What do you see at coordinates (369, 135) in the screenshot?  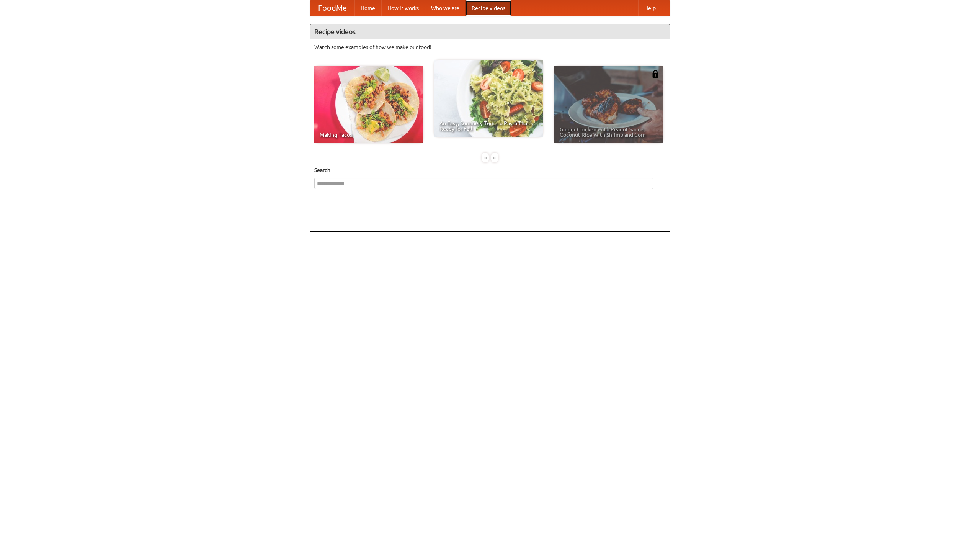 I see `span: Making Tacos` at bounding box center [369, 135].